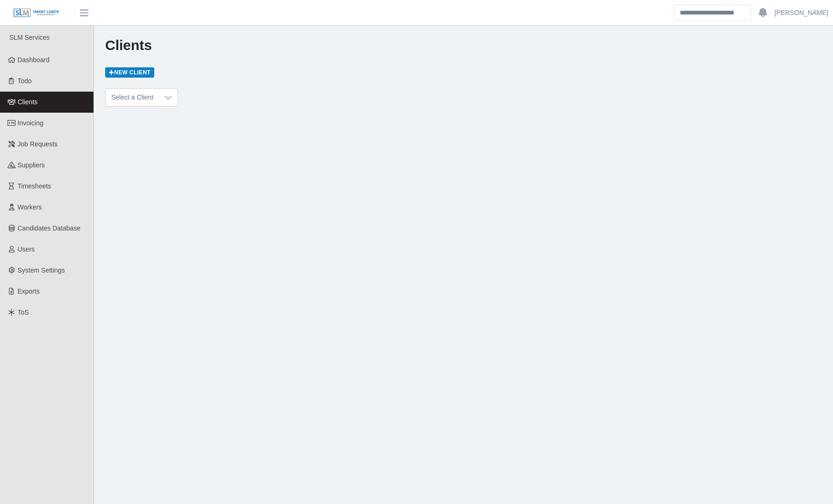 Image resolution: width=833 pixels, height=504 pixels. What do you see at coordinates (32, 165) in the screenshot?
I see `span: Suppliers` at bounding box center [32, 165].